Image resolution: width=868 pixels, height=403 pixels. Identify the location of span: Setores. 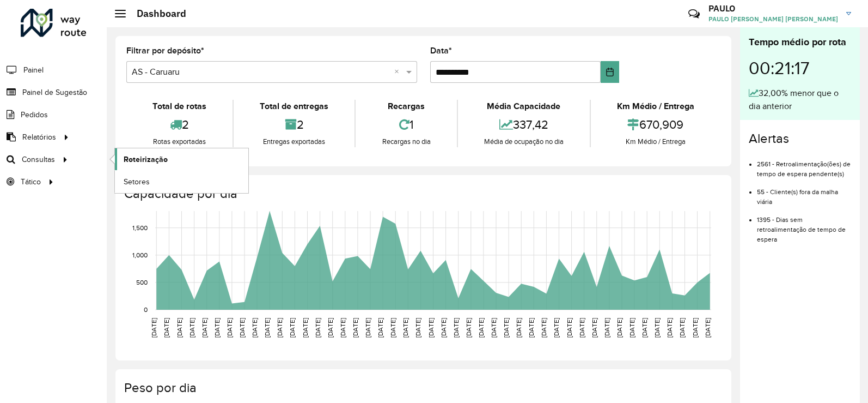
(137, 182).